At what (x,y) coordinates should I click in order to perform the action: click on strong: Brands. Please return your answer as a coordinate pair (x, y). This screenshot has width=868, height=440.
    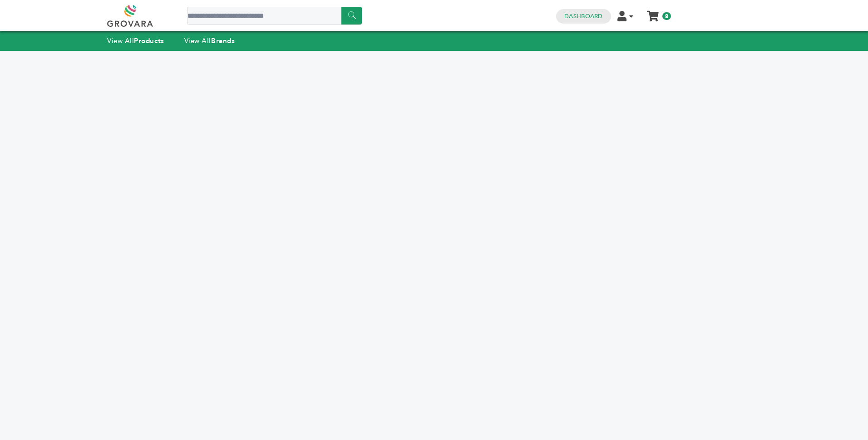
    Looking at the image, I should click on (223, 41).